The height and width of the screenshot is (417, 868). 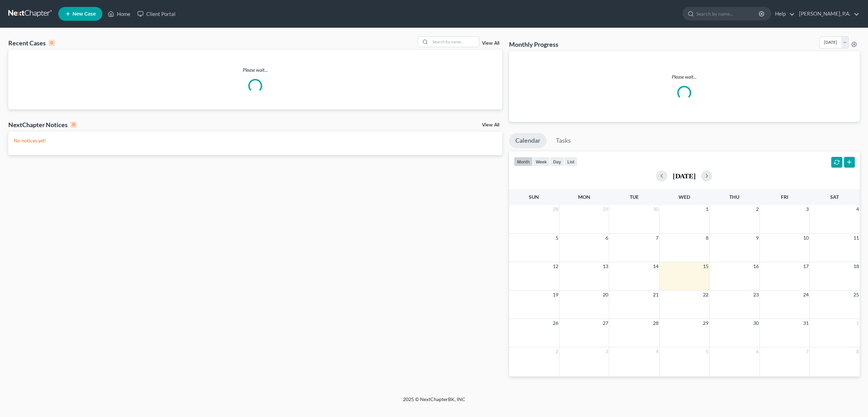 What do you see at coordinates (156, 14) in the screenshot?
I see `a: Client Portal` at bounding box center [156, 14].